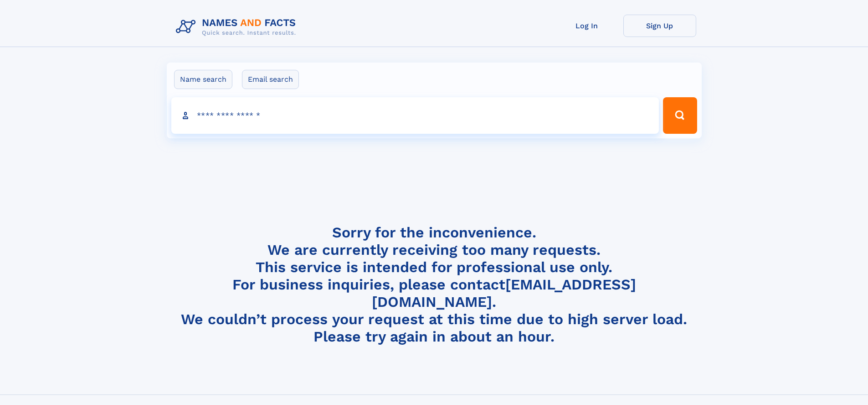 The height and width of the screenshot is (405, 868). Describe the element at coordinates (238, 27) in the screenshot. I see `img: Logo Names and Facts` at that location.